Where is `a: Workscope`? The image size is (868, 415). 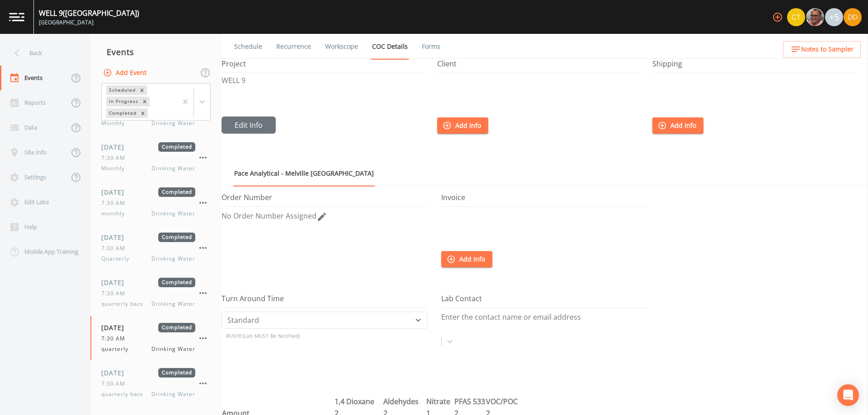 a: Workscope is located at coordinates (341, 46).